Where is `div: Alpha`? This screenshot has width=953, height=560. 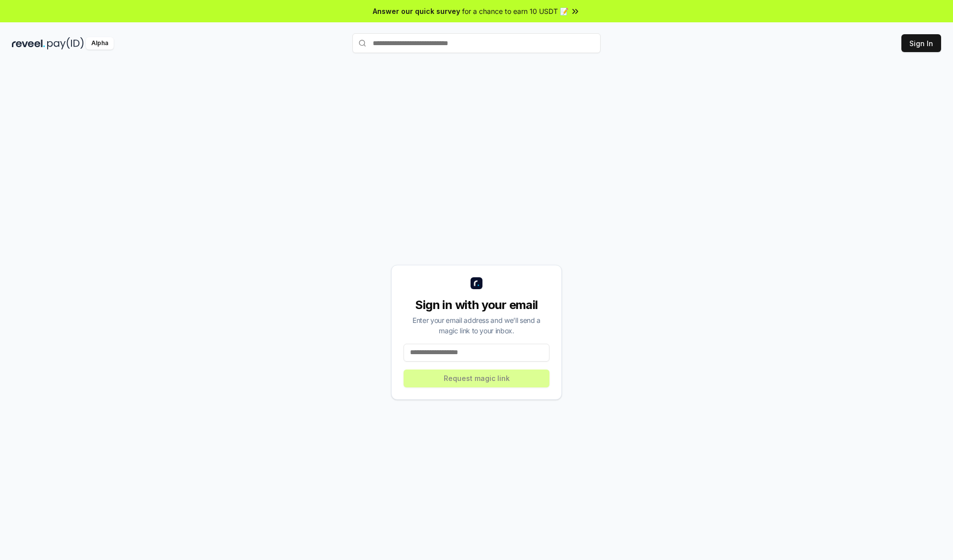
div: Alpha is located at coordinates (100, 43).